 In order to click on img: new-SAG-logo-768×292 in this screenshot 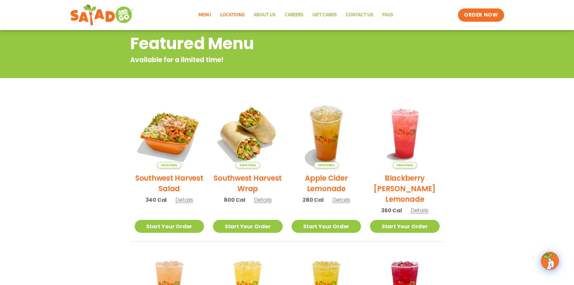, I will do `click(102, 15)`.